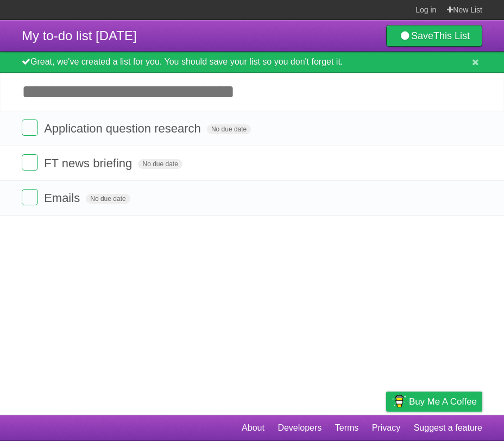  Describe the element at coordinates (449, 428) in the screenshot. I see `a: Suggest a feature` at that location.